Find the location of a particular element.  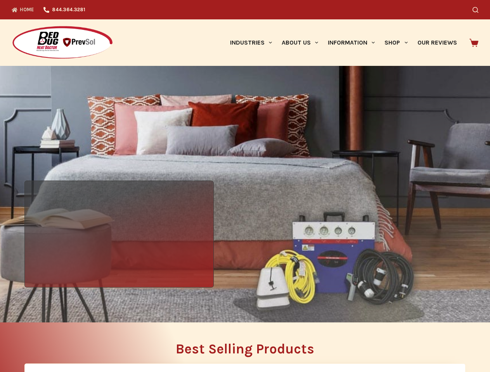

a: Shop is located at coordinates (396, 43).